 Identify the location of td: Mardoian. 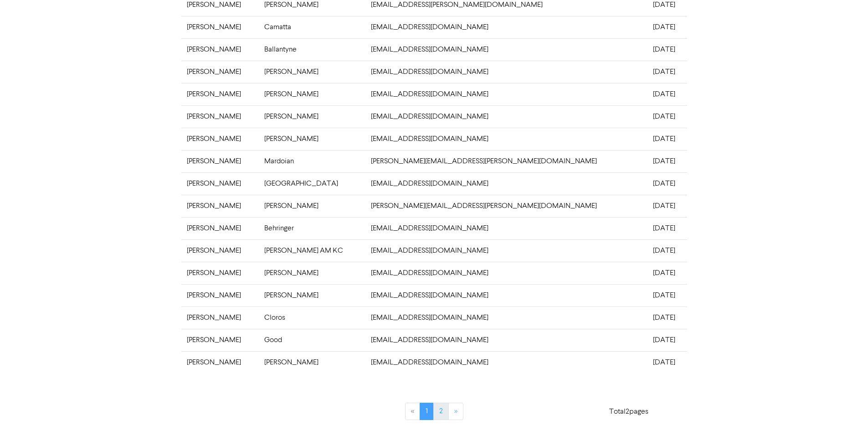
(312, 161).